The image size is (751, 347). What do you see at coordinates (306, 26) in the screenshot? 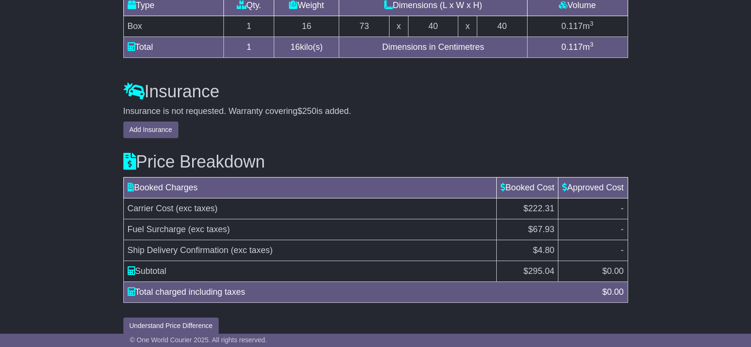
I see `td: 16` at bounding box center [306, 26].